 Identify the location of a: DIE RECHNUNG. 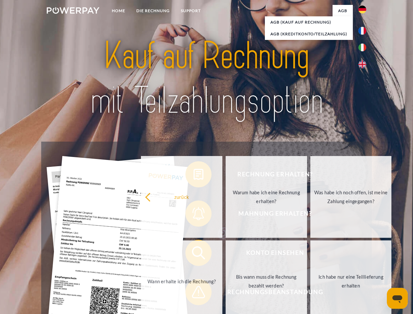
(153, 11).